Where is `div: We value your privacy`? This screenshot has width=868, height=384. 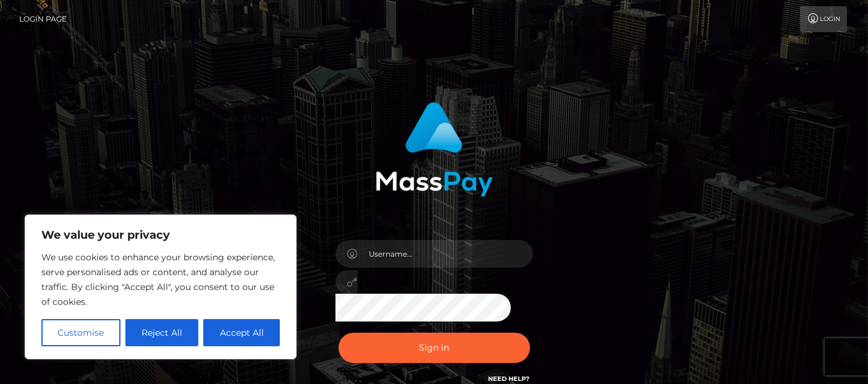 div: We value your privacy is located at coordinates (161, 287).